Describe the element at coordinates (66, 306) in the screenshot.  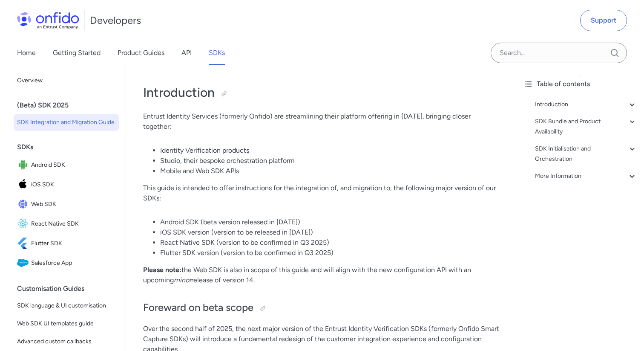
I see `a: SDK language & UI customisation` at that location.